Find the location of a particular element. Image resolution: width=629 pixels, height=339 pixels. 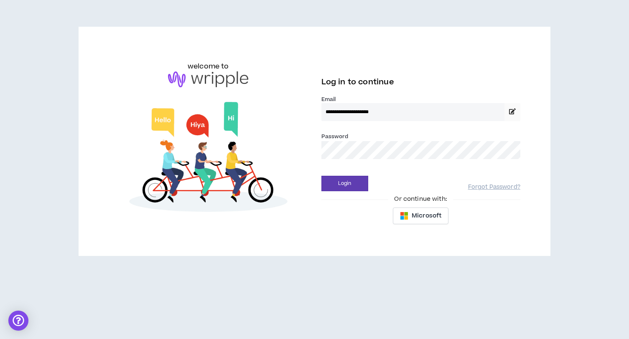

label: Password is located at coordinates (335, 137).